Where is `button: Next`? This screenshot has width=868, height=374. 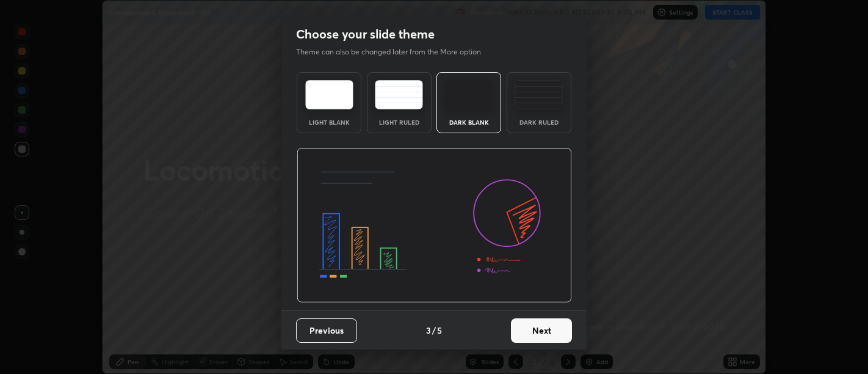
button: Next is located at coordinates (541, 330).